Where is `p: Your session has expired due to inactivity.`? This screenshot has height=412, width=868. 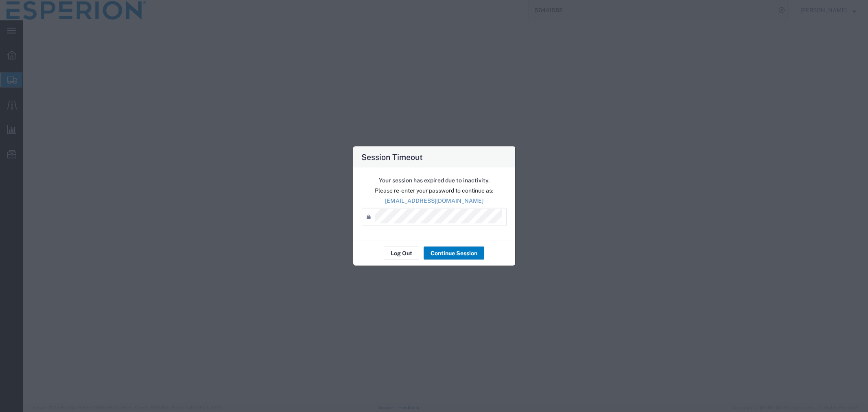 p: Your session has expired due to inactivity. is located at coordinates (434, 180).